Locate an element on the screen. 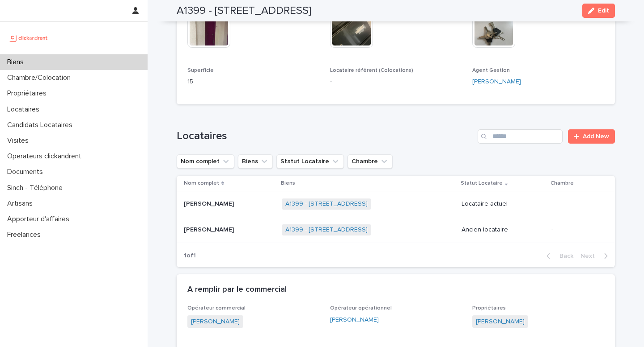  div: Search is located at coordinates (520, 137).